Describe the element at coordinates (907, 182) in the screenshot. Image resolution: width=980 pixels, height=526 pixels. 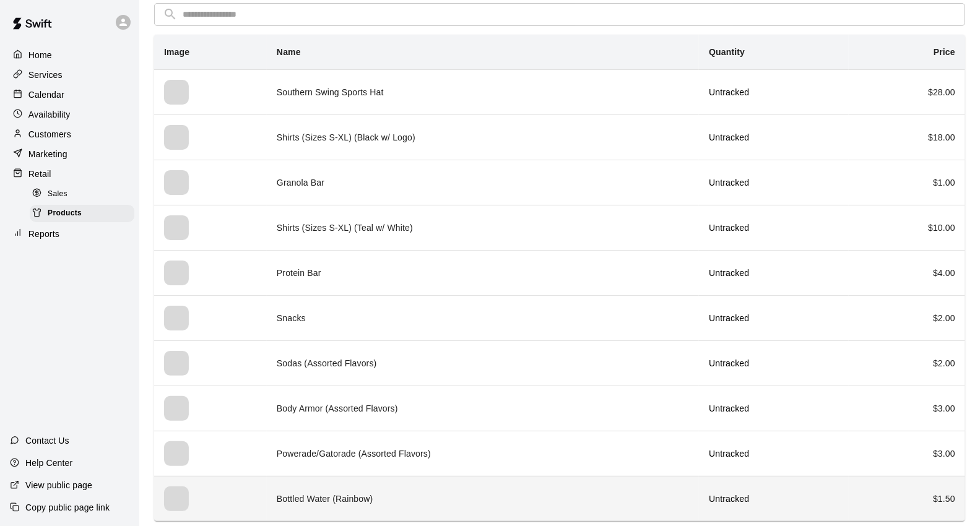
I see `td: $ 1.00` at that location.